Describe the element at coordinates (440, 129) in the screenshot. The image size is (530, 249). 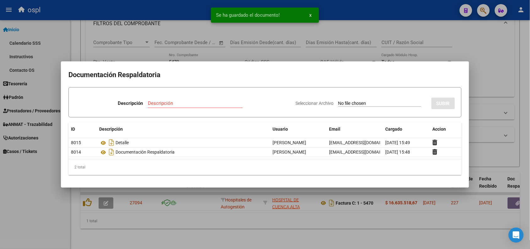
I see `span: Accion` at that location.